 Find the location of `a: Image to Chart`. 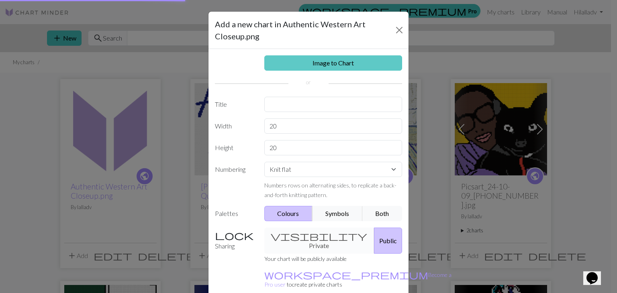

a: Image to Chart is located at coordinates (333, 63).